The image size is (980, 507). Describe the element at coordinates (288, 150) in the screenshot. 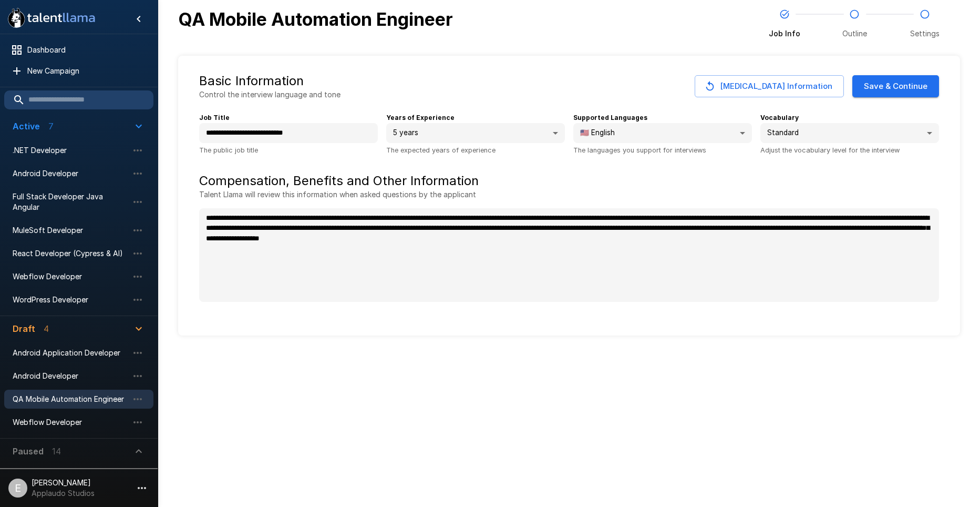

I see `p: The public job title` at that location.